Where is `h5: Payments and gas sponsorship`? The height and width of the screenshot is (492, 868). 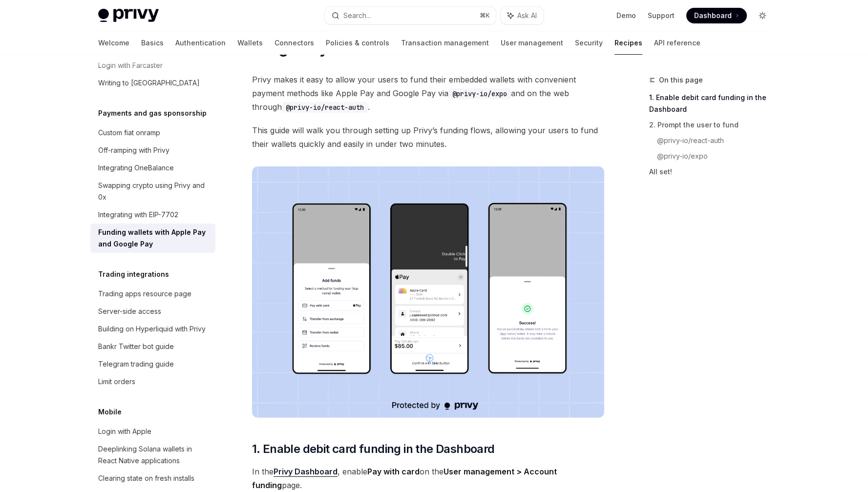 h5: Payments and gas sponsorship is located at coordinates (152, 114).